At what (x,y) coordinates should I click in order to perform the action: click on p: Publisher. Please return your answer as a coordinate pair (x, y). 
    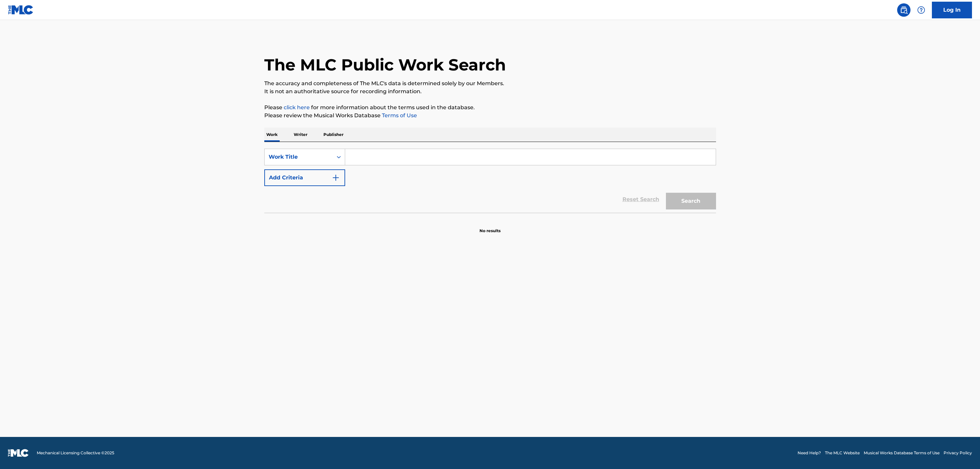
    Looking at the image, I should click on (334, 135).